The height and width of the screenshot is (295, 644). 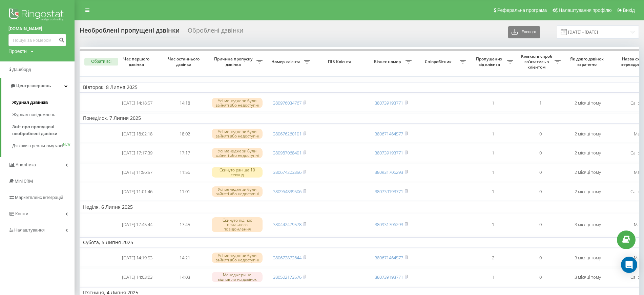 What do you see at coordinates (537, 61) in the screenshot?
I see `span: Кількість спроб зв'язатись з клієнтом` at bounding box center [537, 61].